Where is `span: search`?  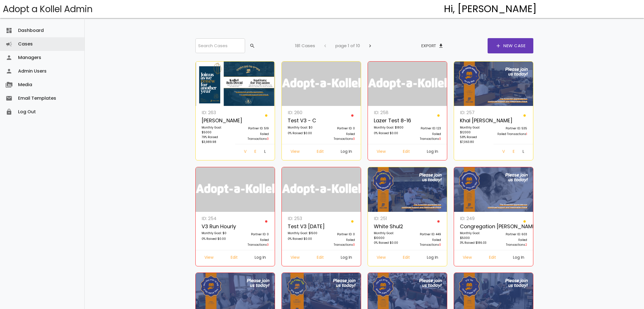
span: search is located at coordinates (252, 46).